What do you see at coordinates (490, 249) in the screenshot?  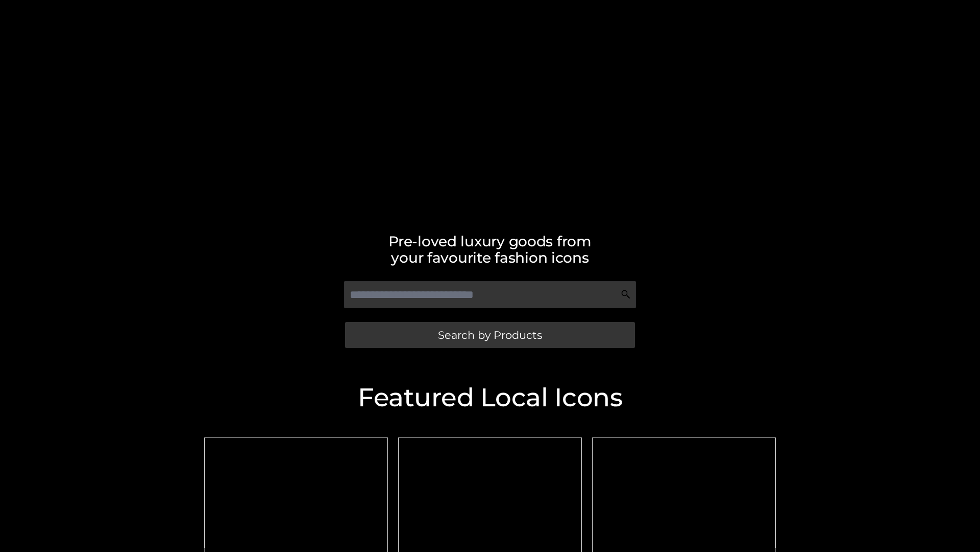 I see `h2: Pre-loved luxury goods from your favourite fashion icons` at bounding box center [490, 249].